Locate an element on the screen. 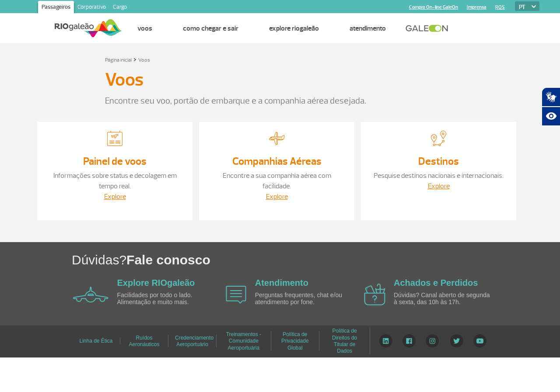 This screenshot has width=560, height=392. a: Passageiros is located at coordinates (56, 8).